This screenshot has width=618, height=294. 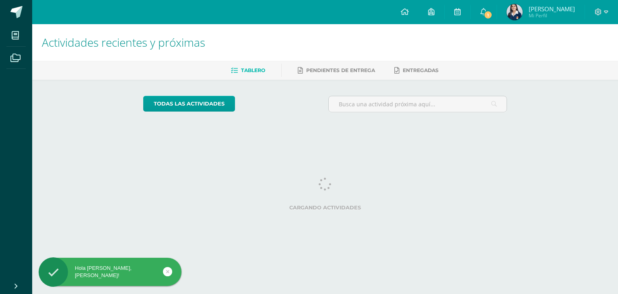 I want to click on a: todas las Actividades, so click(x=189, y=103).